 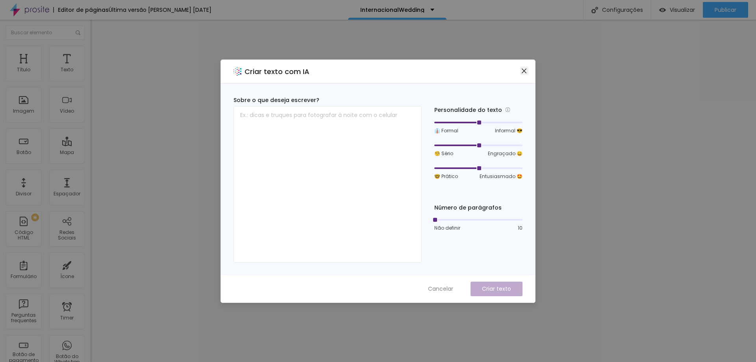 I want to click on div: Personalidade do texto, so click(x=478, y=110).